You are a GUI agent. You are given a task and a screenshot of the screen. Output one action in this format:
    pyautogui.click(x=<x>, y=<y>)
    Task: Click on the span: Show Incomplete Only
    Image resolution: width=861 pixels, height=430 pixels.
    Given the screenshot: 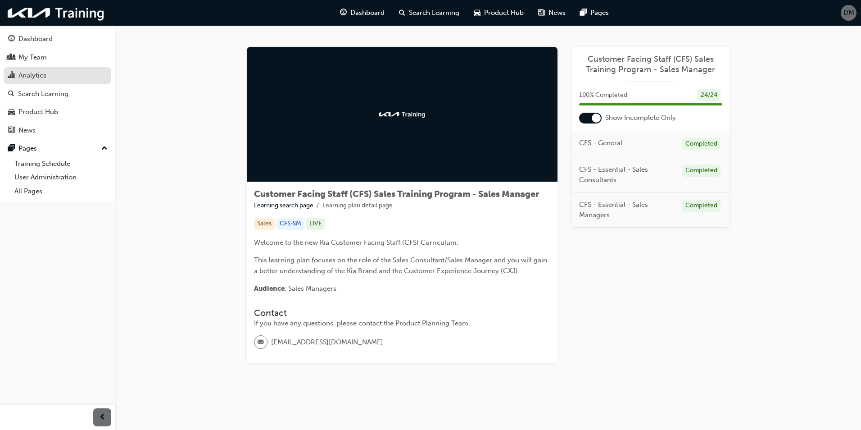 What is the action you would take?
    pyautogui.click(x=640, y=118)
    